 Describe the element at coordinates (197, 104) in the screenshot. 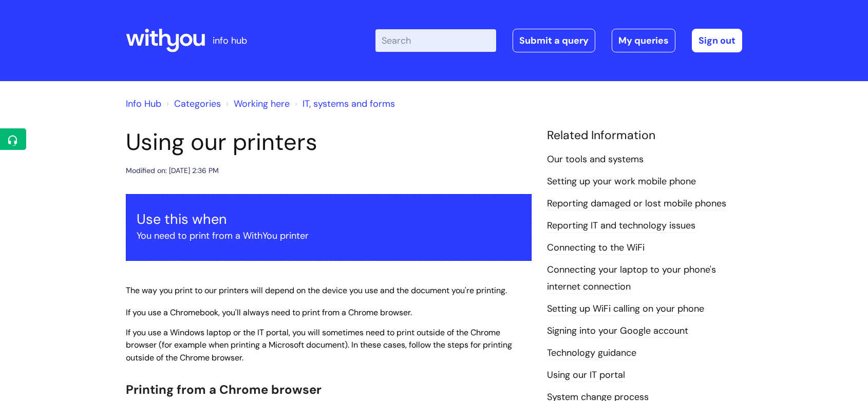

I see `a: Categories` at that location.